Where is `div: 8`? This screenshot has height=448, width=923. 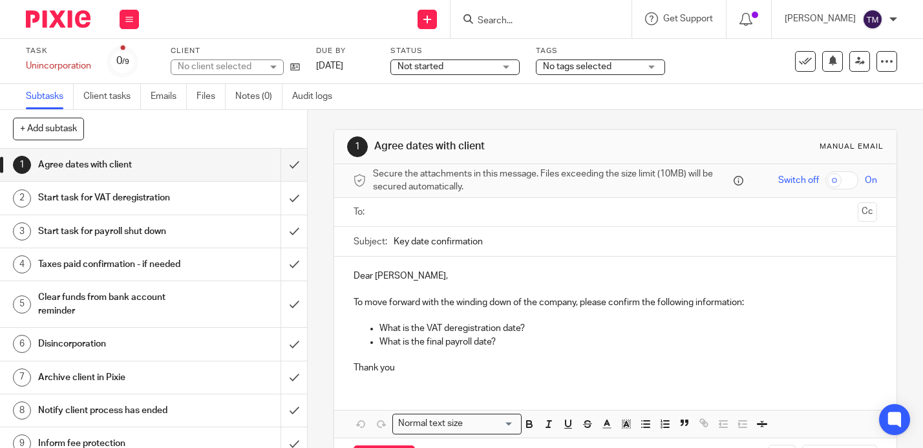
div: 8 is located at coordinates (22, 411).